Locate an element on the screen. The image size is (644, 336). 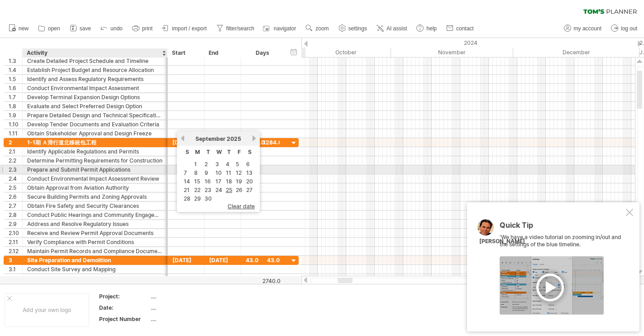
span: filter/search is located at coordinates (240, 28).